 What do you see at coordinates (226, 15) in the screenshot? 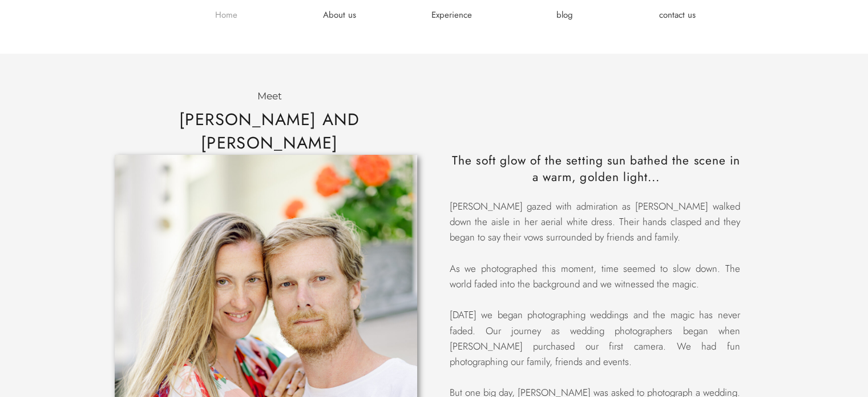
I see `h3: Home` at bounding box center [226, 15].